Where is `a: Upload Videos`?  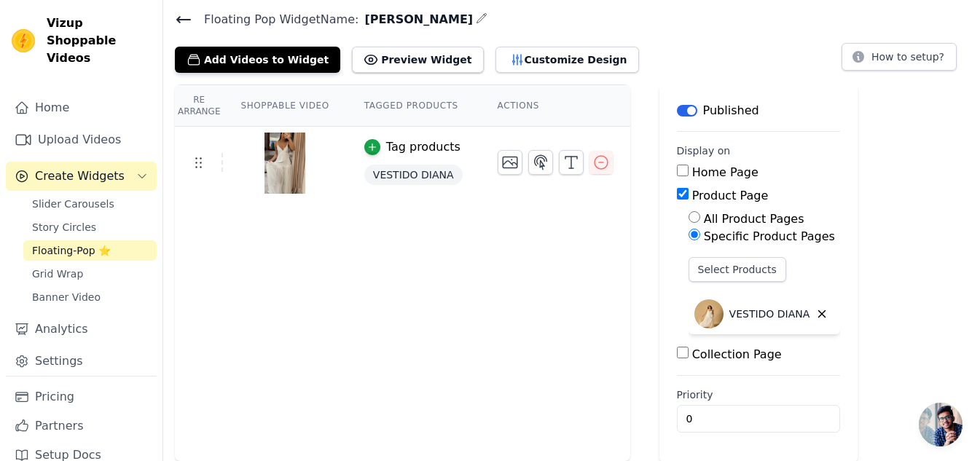 a: Upload Videos is located at coordinates (81, 140).